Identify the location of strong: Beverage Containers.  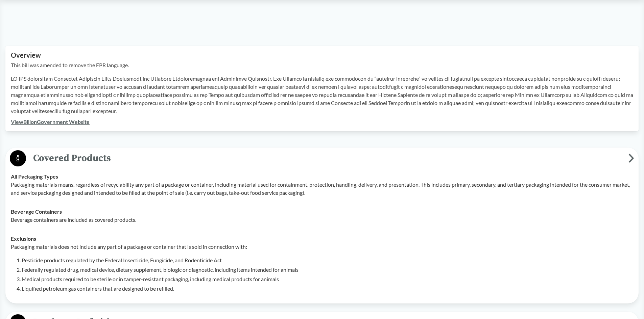
(36, 211).